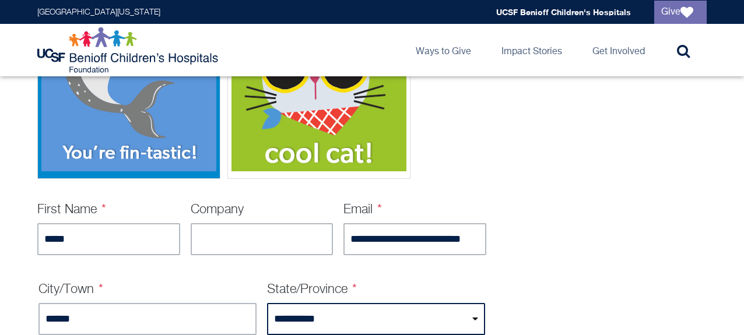 The height and width of the screenshot is (335, 744). I want to click on label: First Name, so click(72, 210).